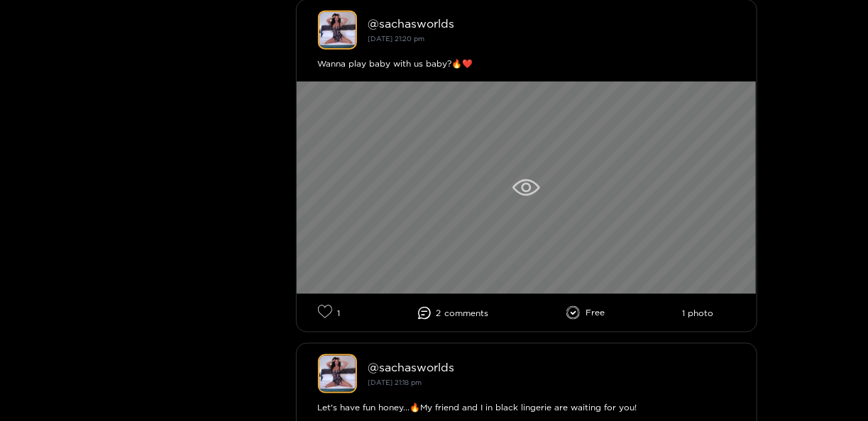 The height and width of the screenshot is (421, 868). I want to click on li: 1 photo, so click(698, 313).